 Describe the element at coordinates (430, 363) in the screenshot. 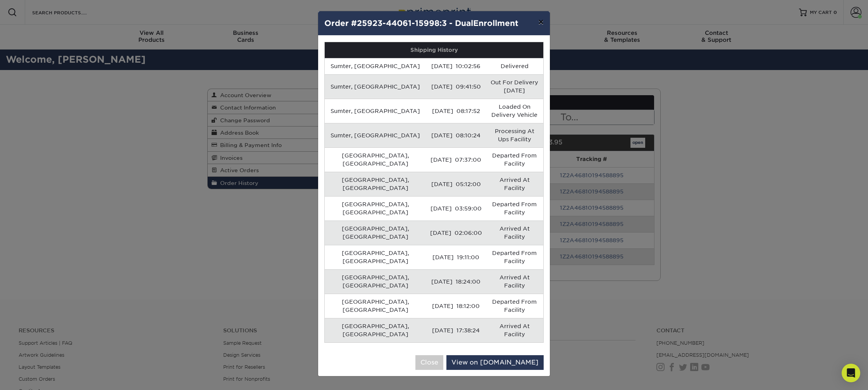

I see `button: Close` at that location.